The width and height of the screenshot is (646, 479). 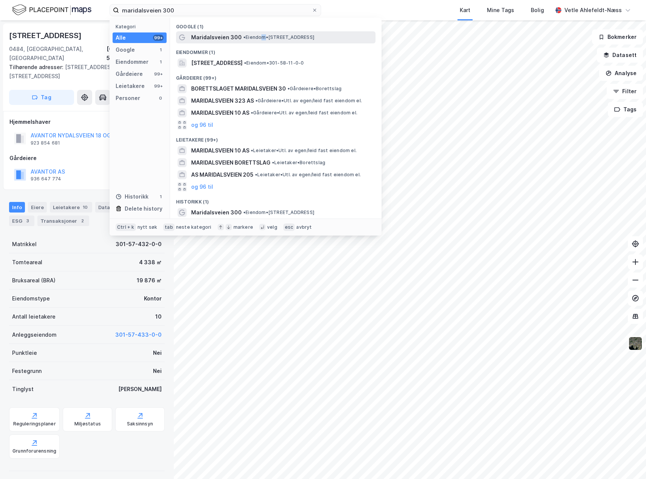 I want to click on div: Anleggseiendom, so click(x=34, y=335).